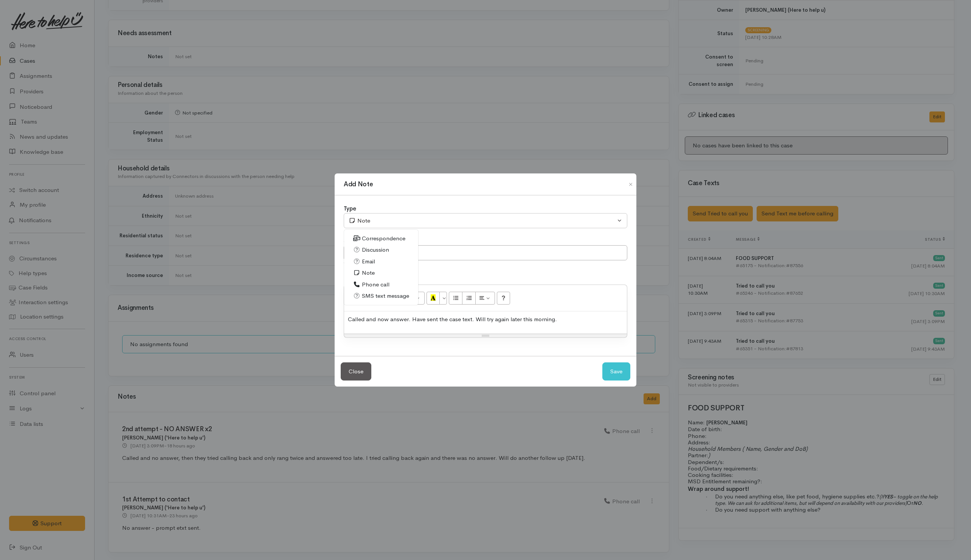 This screenshot has width=971, height=560. What do you see at coordinates (433, 298) in the screenshot?
I see `button: Recent Color` at bounding box center [433, 298].